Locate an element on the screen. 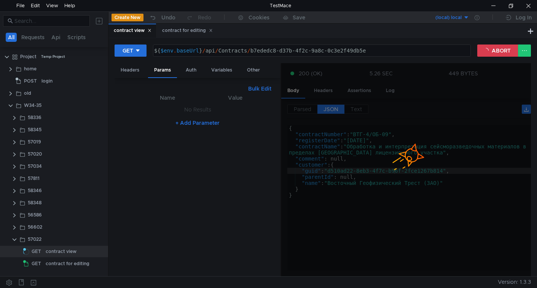  div: Save is located at coordinates (299, 17).